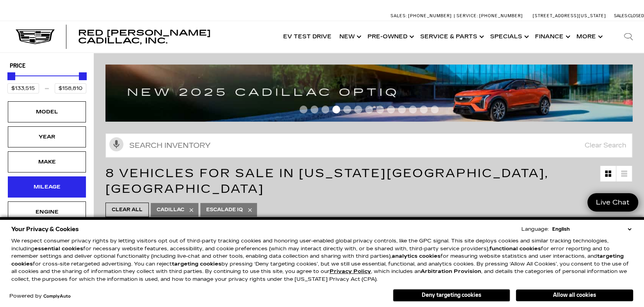  What do you see at coordinates (613, 202) in the screenshot?
I see `a: Live Chat` at bounding box center [613, 202].